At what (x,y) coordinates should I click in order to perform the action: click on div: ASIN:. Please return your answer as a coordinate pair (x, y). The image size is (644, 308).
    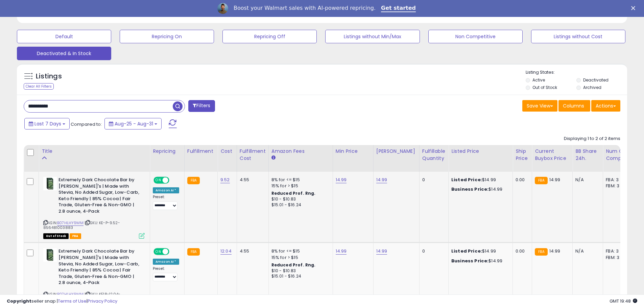
    Looking at the image, I should click on (94, 207).